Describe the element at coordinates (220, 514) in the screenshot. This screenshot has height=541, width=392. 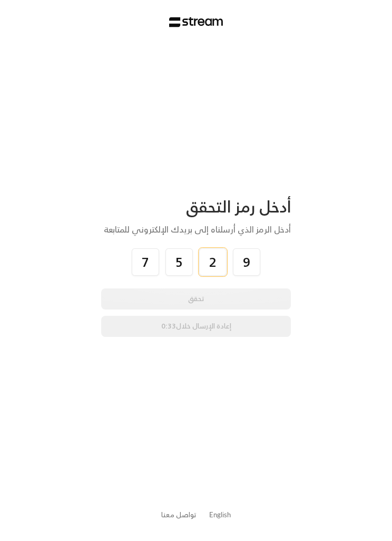
I see `a: English` at that location.